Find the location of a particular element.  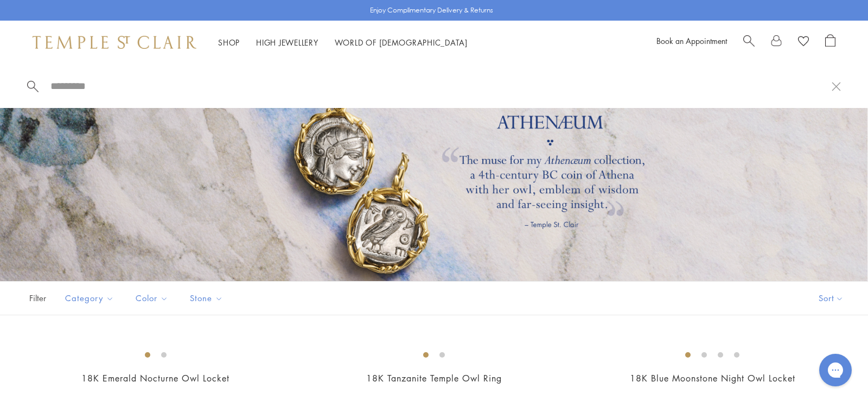

a: 18K Blue Moonstone Night Owl Locket is located at coordinates (712, 378).